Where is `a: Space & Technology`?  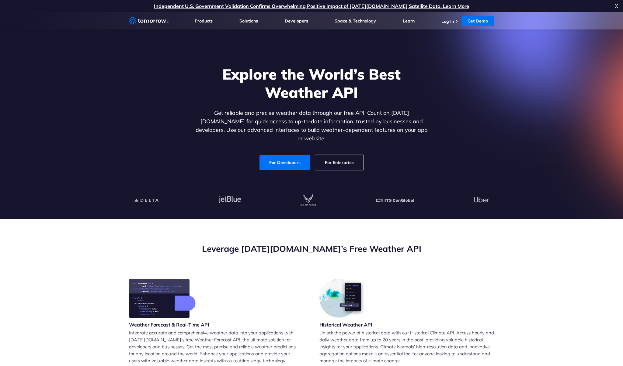
a: Space & Technology is located at coordinates (355, 21).